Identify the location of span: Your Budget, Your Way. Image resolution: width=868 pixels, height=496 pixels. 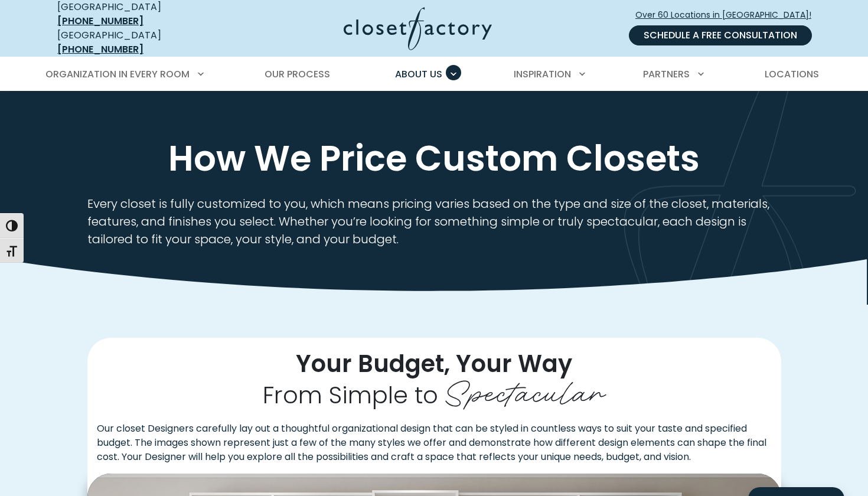
(434, 364).